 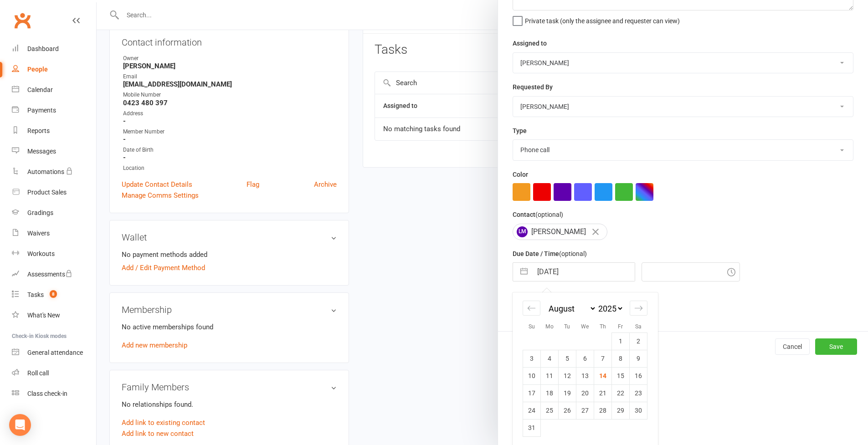 I want to click on a: Workouts, so click(x=54, y=253).